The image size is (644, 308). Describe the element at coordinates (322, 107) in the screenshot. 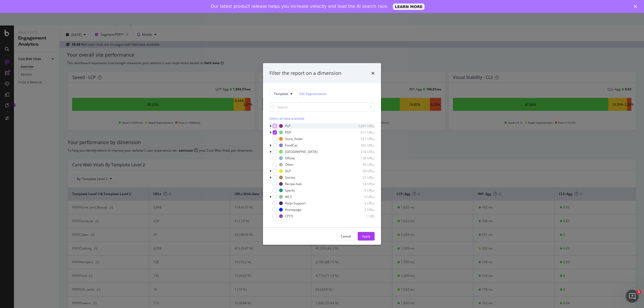

I see `input: Search` at that location.